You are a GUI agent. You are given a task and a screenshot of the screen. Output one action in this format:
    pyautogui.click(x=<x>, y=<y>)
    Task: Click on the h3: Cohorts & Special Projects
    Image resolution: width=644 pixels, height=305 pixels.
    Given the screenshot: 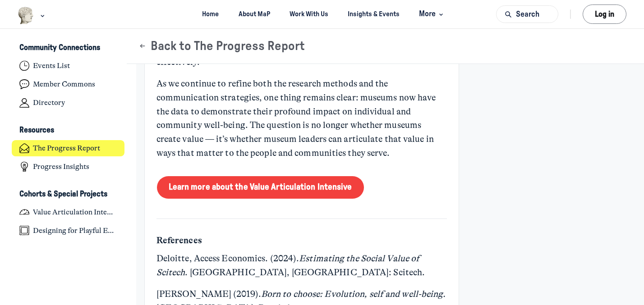 What is the action you would take?
    pyautogui.click(x=63, y=194)
    